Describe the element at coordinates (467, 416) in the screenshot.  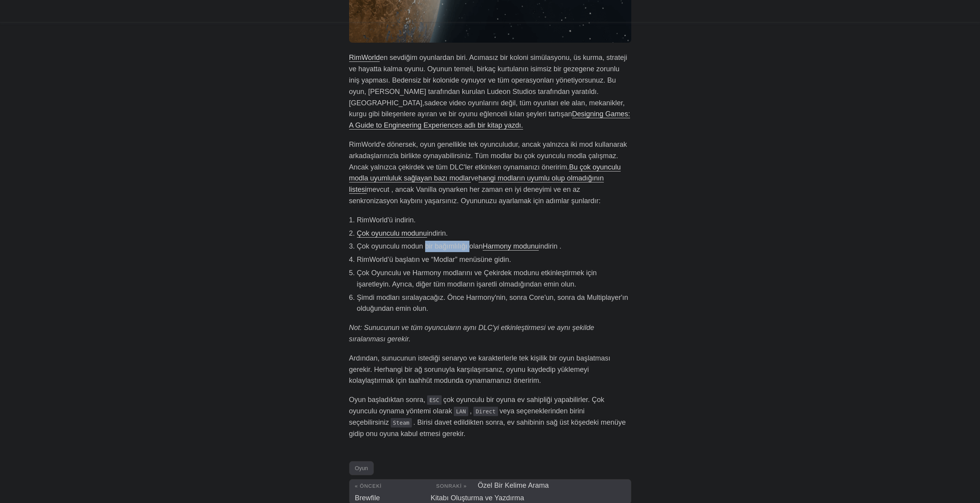
I see `font: veya seçeneklerinden birini seçebilirsiniz` at that location.